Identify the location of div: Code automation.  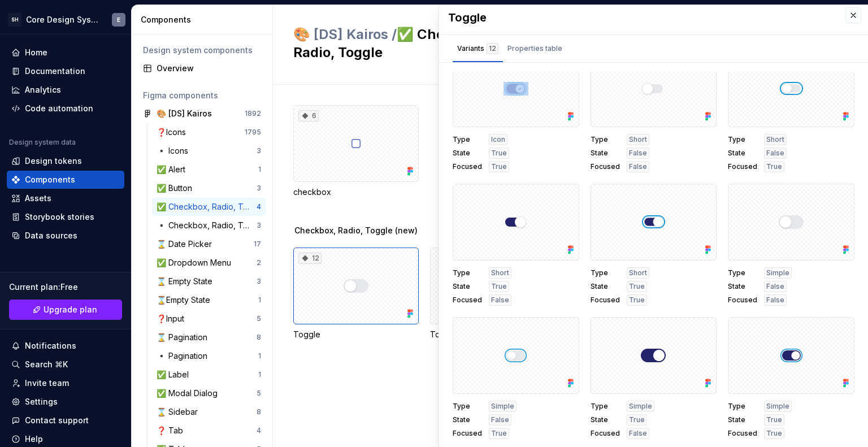
(59, 109).